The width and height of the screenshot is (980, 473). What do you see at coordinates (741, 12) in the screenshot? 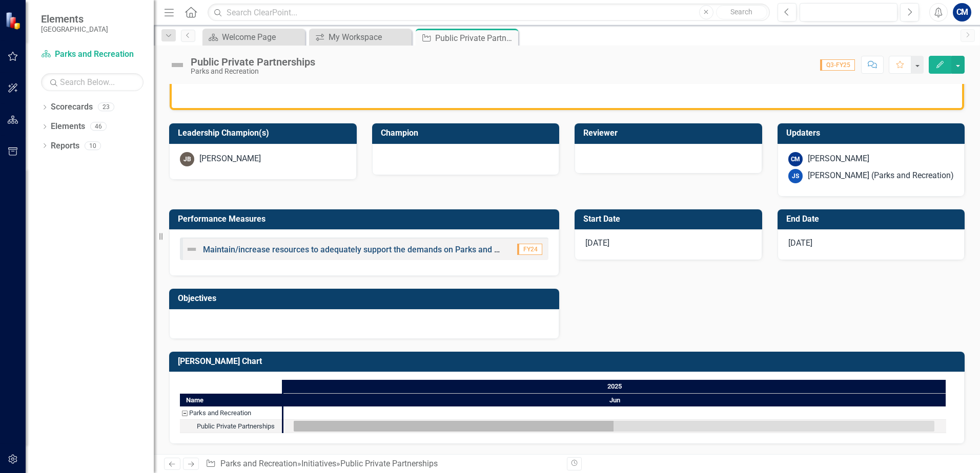
I see `button: Search` at bounding box center [741, 12].